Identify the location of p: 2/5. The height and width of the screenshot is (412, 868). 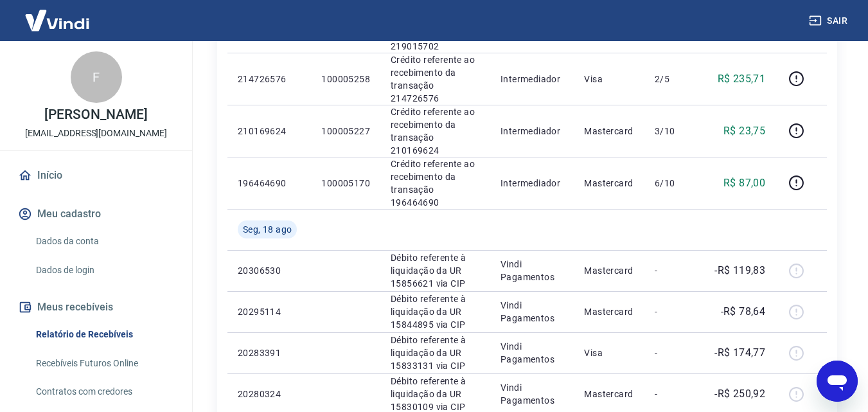
(674, 79).